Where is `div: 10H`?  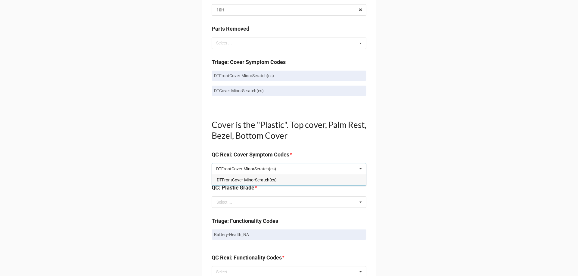 div: 10H is located at coordinates (220, 10).